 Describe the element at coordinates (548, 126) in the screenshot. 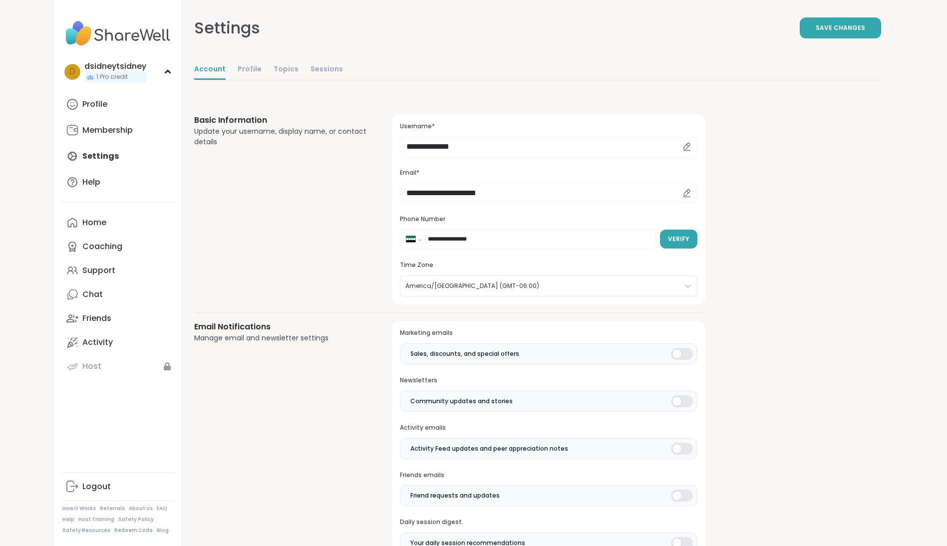

I see `h3: Username*` at that location.